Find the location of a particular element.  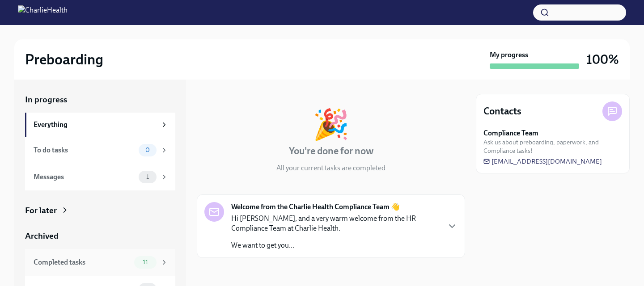

div: For later is located at coordinates (41, 211).